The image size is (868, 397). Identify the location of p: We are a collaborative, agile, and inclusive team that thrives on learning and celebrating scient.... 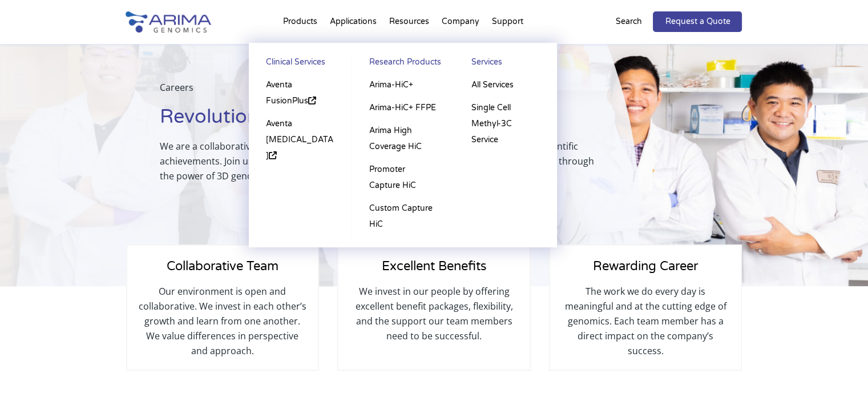
(385, 161).